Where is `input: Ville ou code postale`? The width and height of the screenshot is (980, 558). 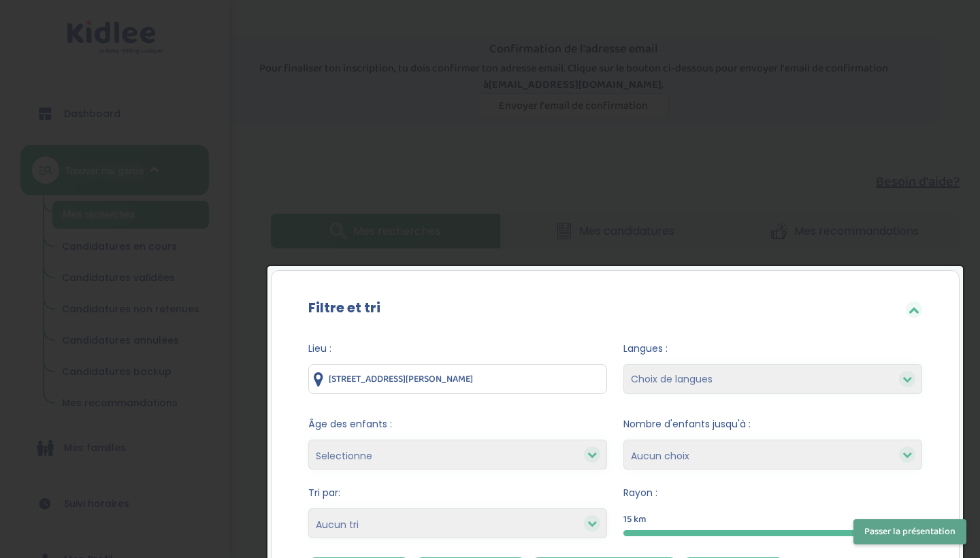 input: Ville ou code postale is located at coordinates (458, 379).